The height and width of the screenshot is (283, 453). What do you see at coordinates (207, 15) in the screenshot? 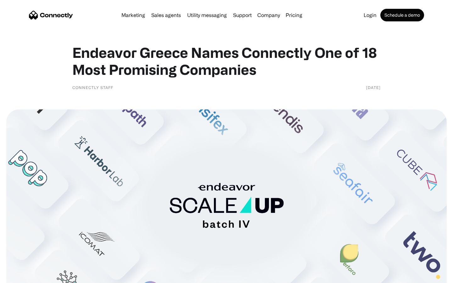
I see `a: Utility messaging` at bounding box center [207, 15].